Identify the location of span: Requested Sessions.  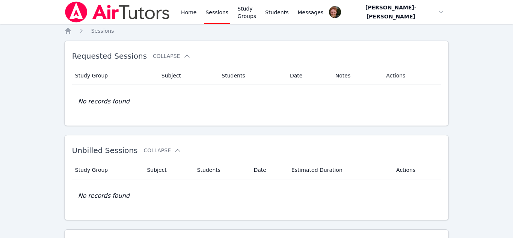
(109, 56).